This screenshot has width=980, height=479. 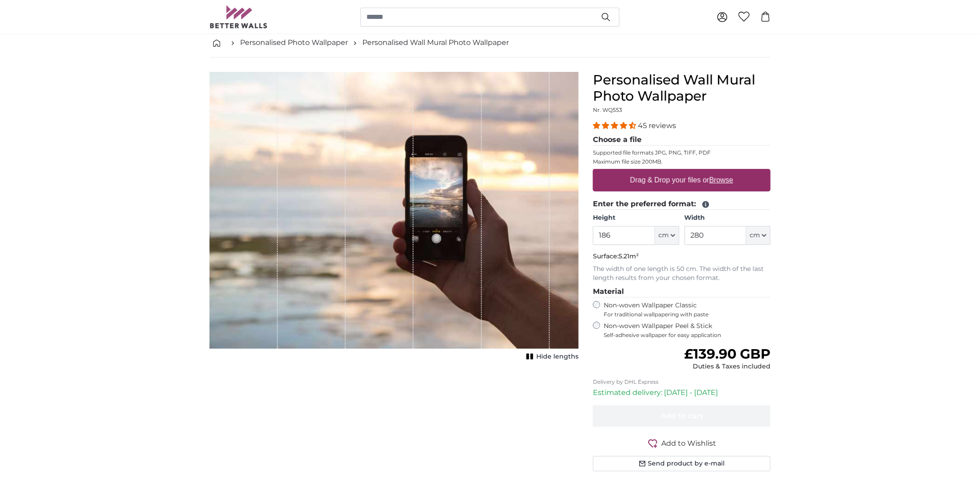 What do you see at coordinates (682, 416) in the screenshot?
I see `button: Add to cart` at bounding box center [682, 416].